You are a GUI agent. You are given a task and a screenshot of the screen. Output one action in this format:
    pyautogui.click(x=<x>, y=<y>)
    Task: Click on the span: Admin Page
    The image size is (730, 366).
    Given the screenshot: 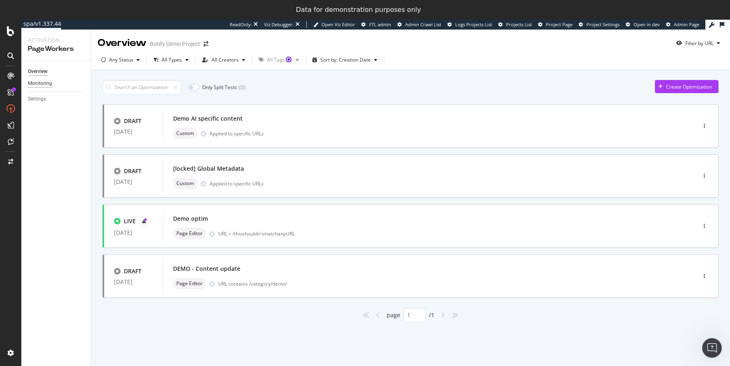 What is the action you would take?
    pyautogui.click(x=686, y=24)
    